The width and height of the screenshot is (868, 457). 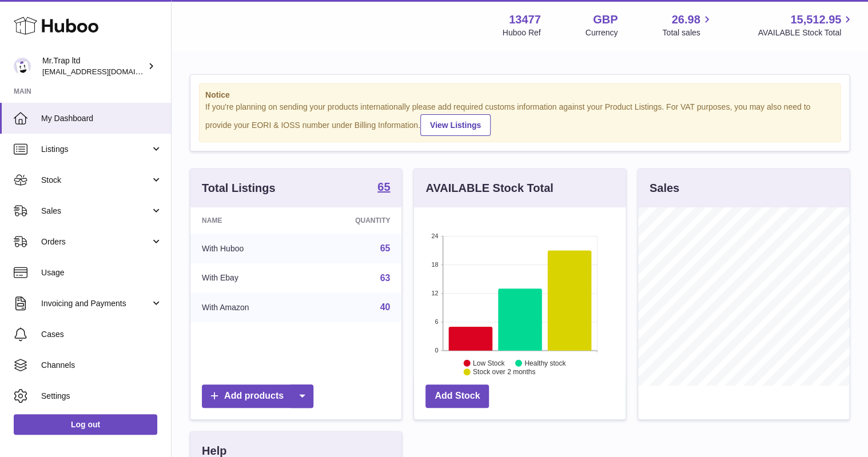 I want to click on a: 63, so click(x=386, y=278).